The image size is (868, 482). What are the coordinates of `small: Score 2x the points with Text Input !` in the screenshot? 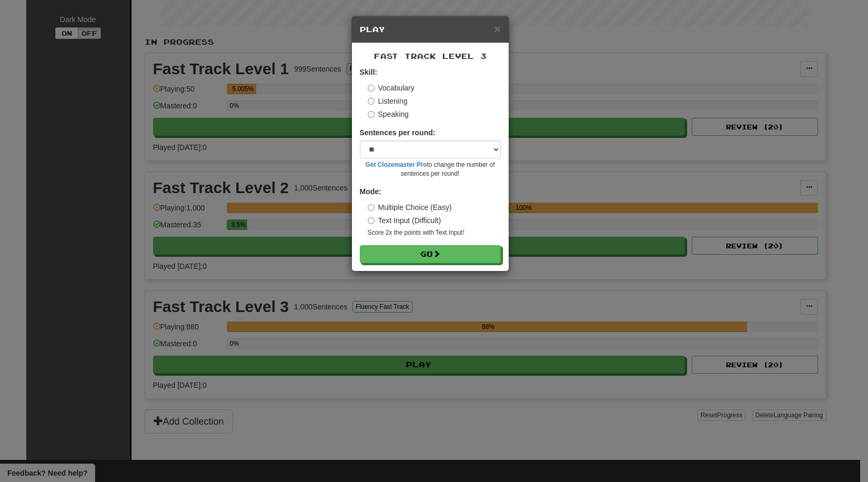 It's located at (434, 233).